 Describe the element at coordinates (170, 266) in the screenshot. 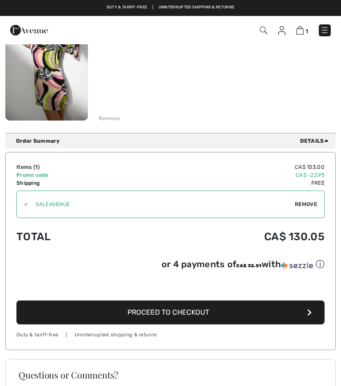

I see `div: or 4 payments ofCA$ 32.51withSezzle Click to learn more about Sezzle` at that location.